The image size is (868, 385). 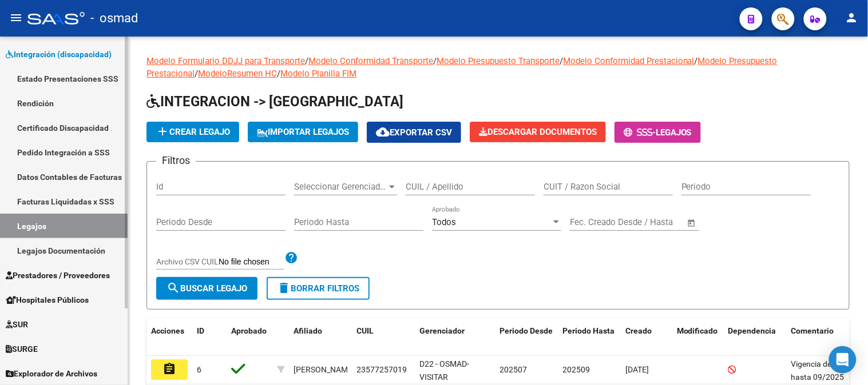 What do you see at coordinates (444, 370) in the screenshot?
I see `span: D22 - OSMAD-VISITAR` at bounding box center [444, 370].